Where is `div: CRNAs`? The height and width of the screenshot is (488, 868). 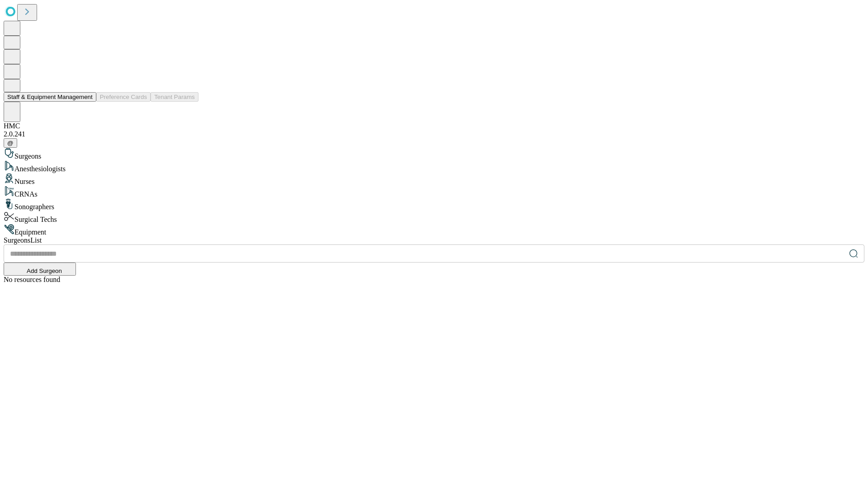 div: CRNAs is located at coordinates (434, 192).